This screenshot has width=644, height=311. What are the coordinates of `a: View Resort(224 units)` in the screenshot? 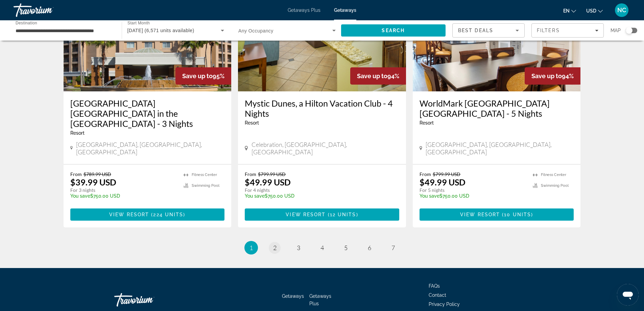 It's located at (148, 215).